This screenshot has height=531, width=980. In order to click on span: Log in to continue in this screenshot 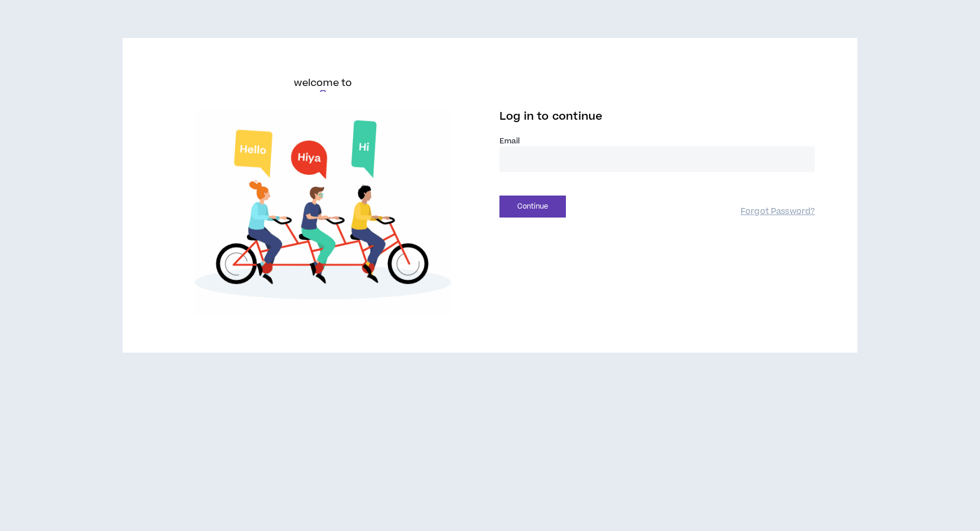, I will do `click(551, 116)`.